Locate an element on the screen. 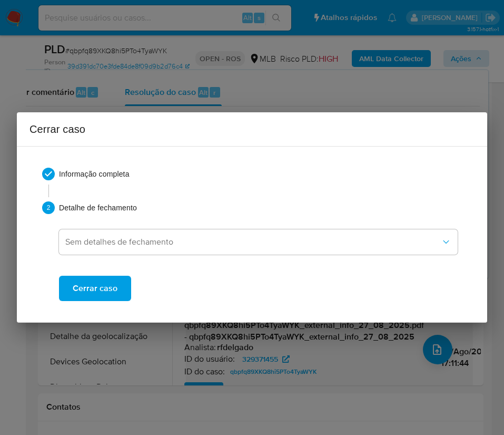  button: dropdown-closure-detail is located at coordinates (258, 242).